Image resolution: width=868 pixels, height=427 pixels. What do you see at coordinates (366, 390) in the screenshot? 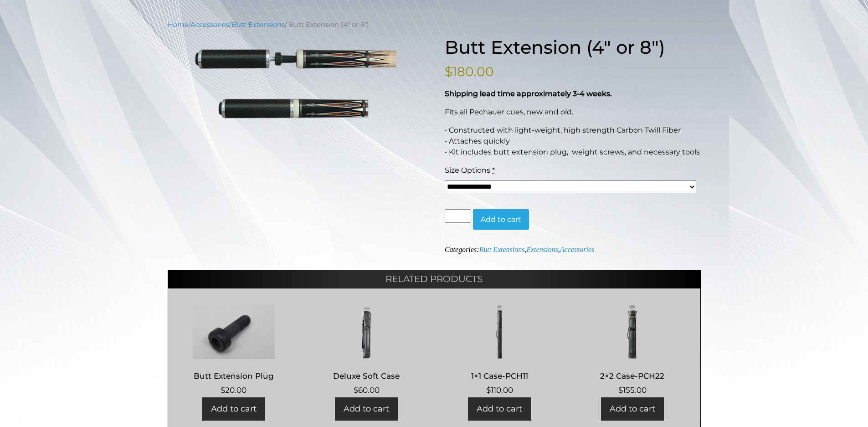
I see `bdi: 60.00` at bounding box center [366, 390].